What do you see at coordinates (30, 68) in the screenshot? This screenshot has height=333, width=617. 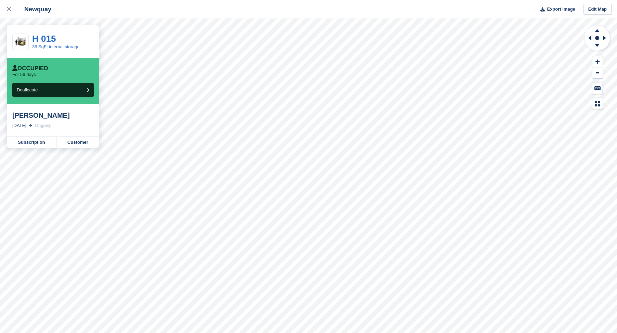 I see `div: Occupied` at bounding box center [30, 68].